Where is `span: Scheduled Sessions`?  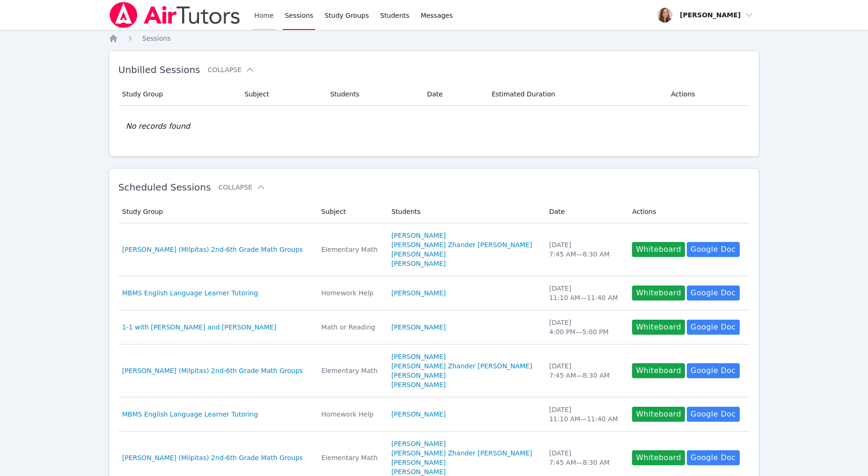 span: Scheduled Sessions is located at coordinates (165, 188).